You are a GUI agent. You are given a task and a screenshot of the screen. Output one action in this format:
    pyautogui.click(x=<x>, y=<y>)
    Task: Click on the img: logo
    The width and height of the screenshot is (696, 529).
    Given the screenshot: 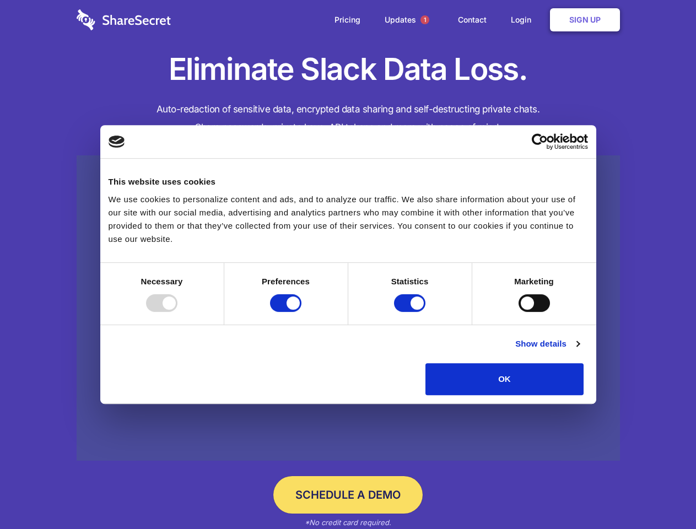 What is the action you would take?
    pyautogui.click(x=117, y=142)
    